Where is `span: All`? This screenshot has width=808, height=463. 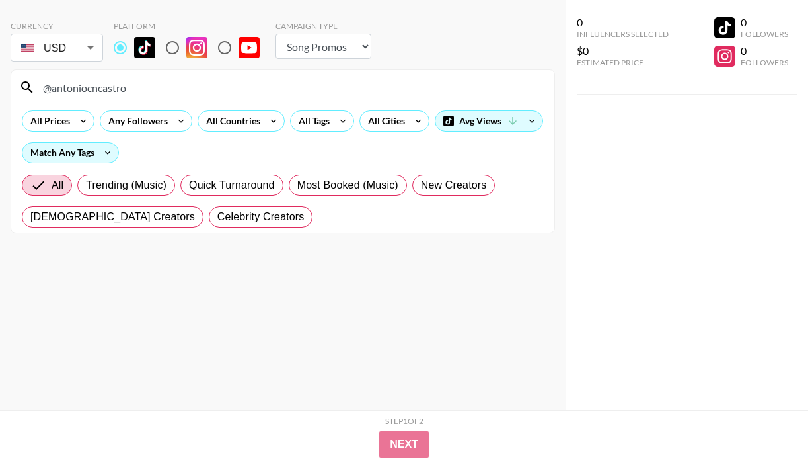
span: All is located at coordinates (58, 185).